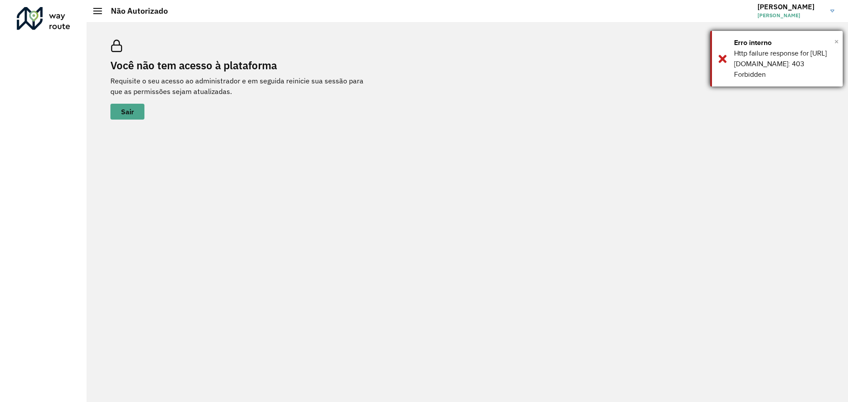 This screenshot has height=402, width=848. I want to click on button: Close, so click(837, 42).